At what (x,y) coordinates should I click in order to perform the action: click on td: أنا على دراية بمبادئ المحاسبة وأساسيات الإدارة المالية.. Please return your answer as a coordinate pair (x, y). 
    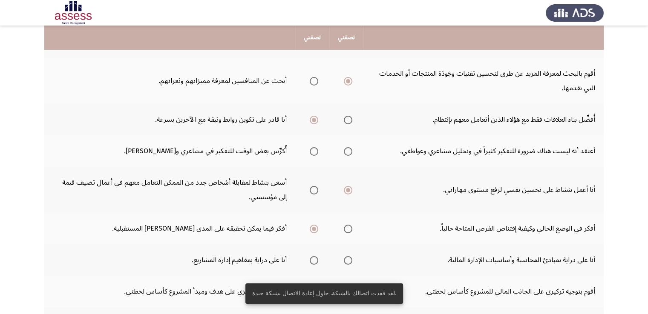
    Looking at the image, I should click on (483, 260).